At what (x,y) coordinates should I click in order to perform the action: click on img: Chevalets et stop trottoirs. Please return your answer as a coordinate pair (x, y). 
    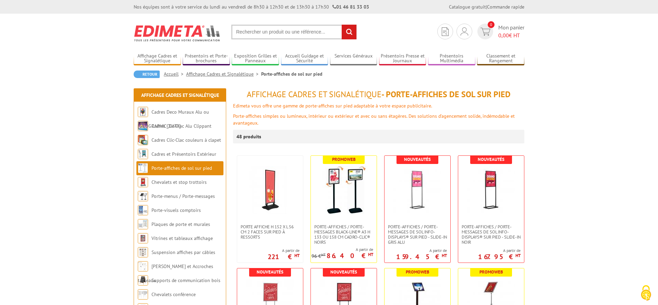
    Looking at the image, I should click on (143, 182).